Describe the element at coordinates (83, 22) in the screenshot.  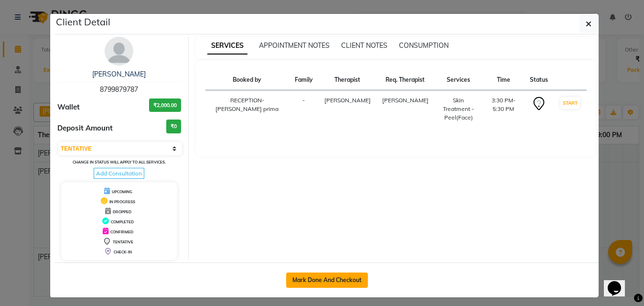
I see `h5: Client Detail` at that location.